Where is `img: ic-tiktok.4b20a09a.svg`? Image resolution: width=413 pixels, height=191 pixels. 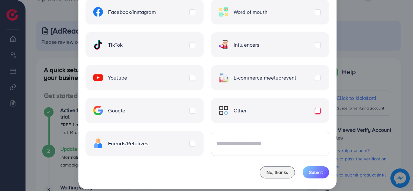
img: ic-tiktok.4b20a09a.svg is located at coordinates (98, 45).